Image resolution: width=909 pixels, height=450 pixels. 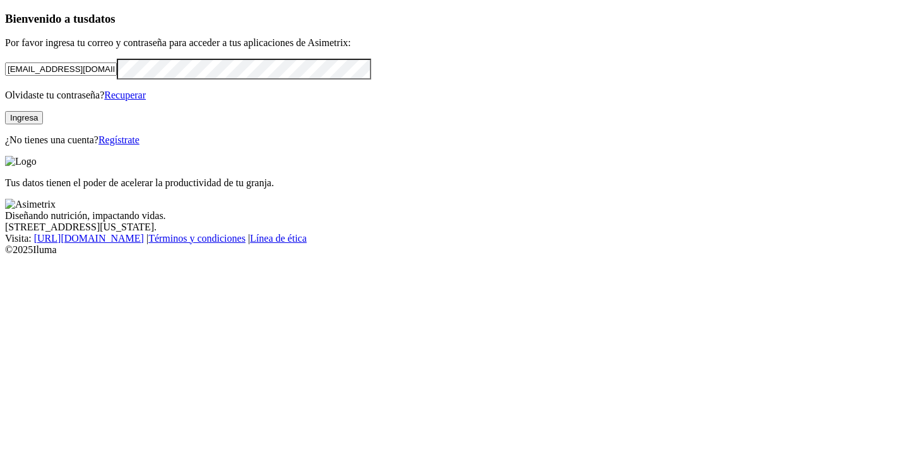 I want to click on p: Olvidaste tu contraseña?, so click(x=454, y=95).